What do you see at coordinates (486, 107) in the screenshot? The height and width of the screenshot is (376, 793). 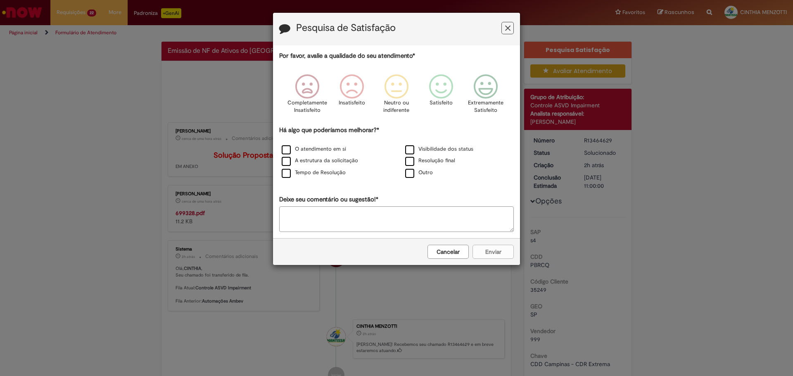 I see `p: Extremamente Satisfeito` at bounding box center [486, 107].